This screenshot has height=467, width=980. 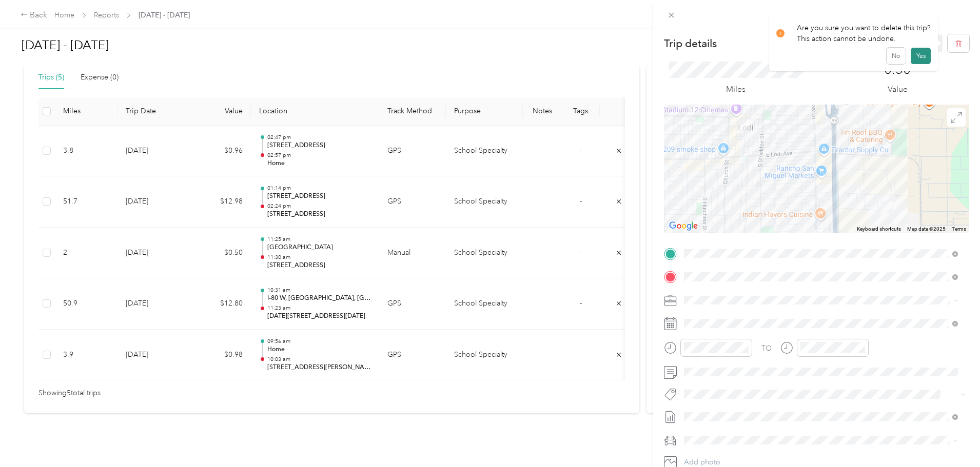 What do you see at coordinates (896, 56) in the screenshot?
I see `button: No` at bounding box center [896, 56].